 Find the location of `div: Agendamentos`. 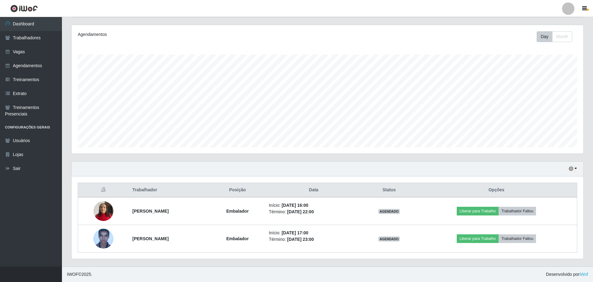

div: Agendamentos is located at coordinates (179, 34).